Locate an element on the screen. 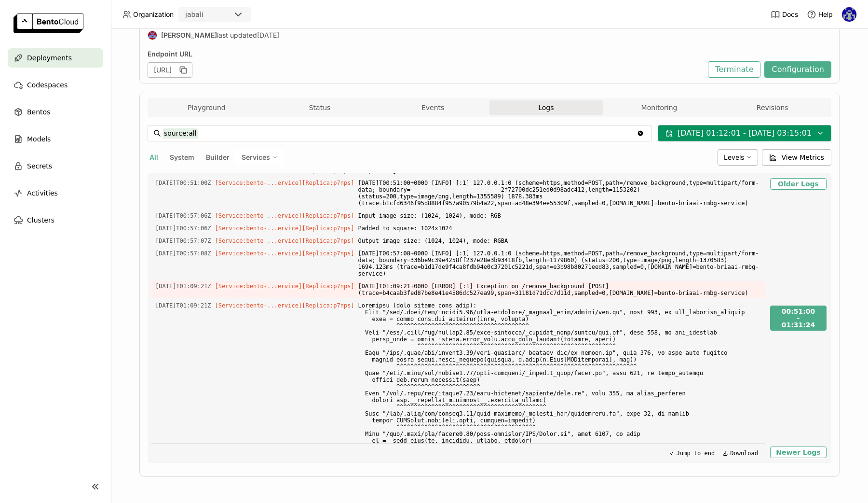  div: Endpoint URL is located at coordinates (425, 54).